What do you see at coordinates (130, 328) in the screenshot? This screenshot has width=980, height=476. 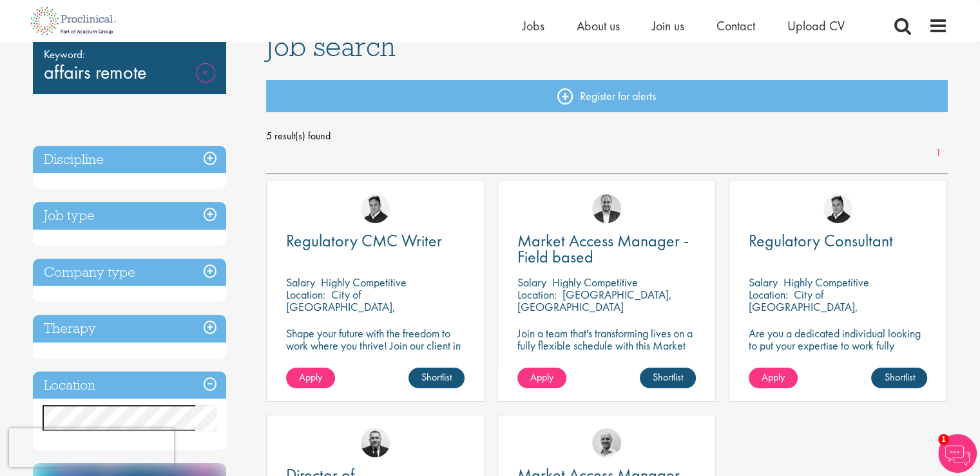 I see `div: Therapy` at bounding box center [130, 328].